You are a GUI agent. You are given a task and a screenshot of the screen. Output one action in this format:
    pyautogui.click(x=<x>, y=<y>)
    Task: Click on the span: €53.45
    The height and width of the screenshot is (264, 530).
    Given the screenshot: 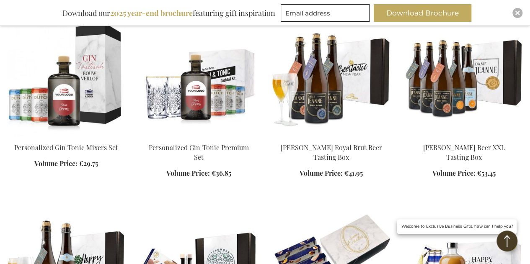 What is the action you would take?
    pyautogui.click(x=486, y=173)
    